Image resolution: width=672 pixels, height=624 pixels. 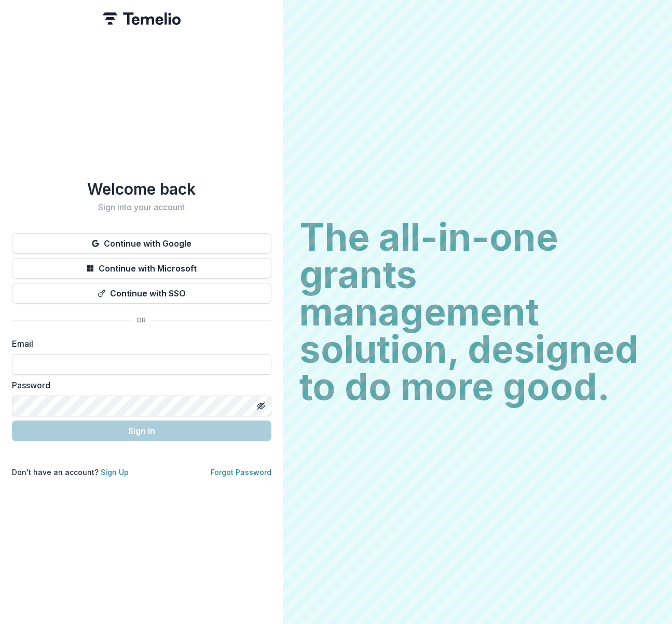 I want to click on a: Forgot Password, so click(x=241, y=472).